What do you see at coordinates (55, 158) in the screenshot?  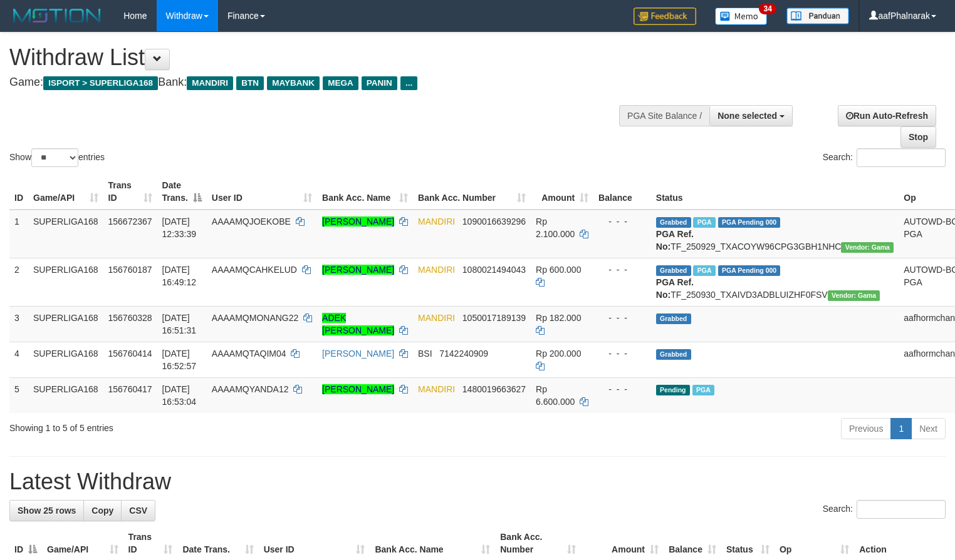 I see `select: Showentries` at bounding box center [55, 158].